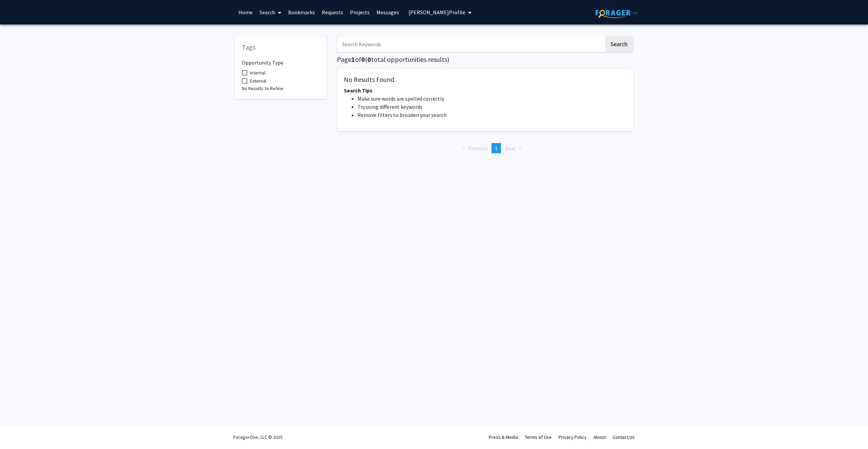  I want to click on a: Privacy Policy, so click(572, 437).